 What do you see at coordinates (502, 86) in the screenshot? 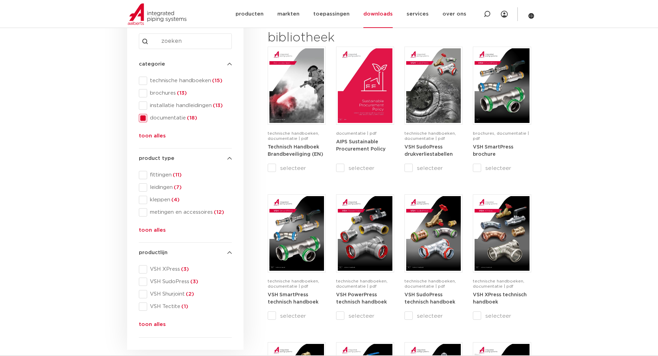
I see `img: VSH-SmartPress_A4Brochure-5008016-2023_2.0_NL-pdf.jpg` at bounding box center [502, 86].